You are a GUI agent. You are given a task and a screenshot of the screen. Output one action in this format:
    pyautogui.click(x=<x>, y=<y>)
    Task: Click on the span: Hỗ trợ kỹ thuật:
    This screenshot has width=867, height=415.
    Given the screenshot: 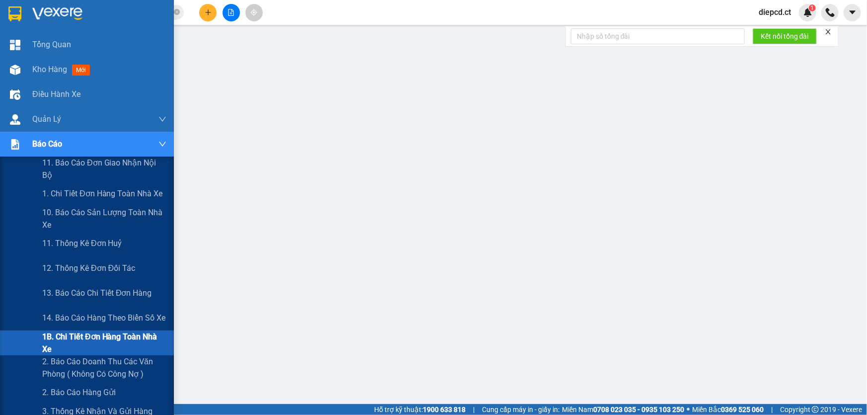 What is the action you would take?
    pyautogui.click(x=420, y=409)
    